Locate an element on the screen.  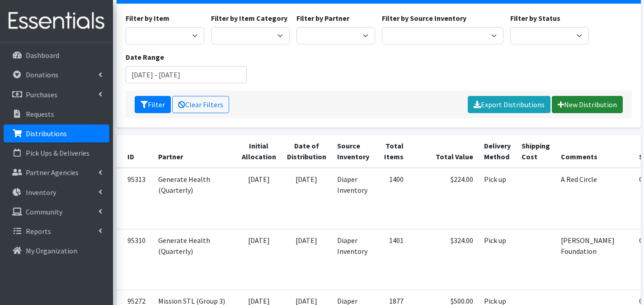
p: My Organization is located at coordinates (51, 251).